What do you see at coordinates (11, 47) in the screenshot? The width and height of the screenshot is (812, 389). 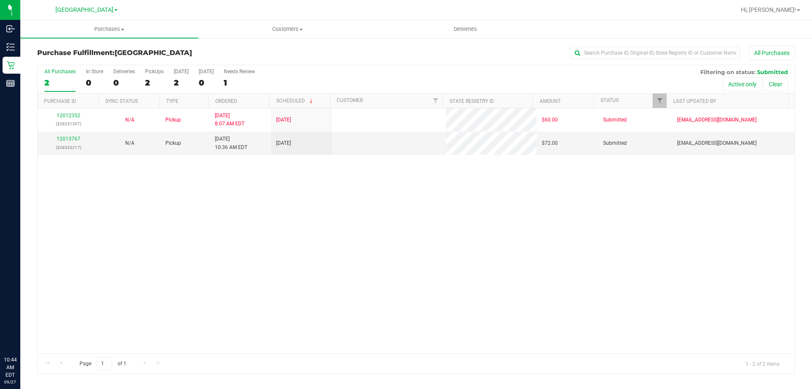 I see `inline-svg: Inventory` at bounding box center [11, 47].